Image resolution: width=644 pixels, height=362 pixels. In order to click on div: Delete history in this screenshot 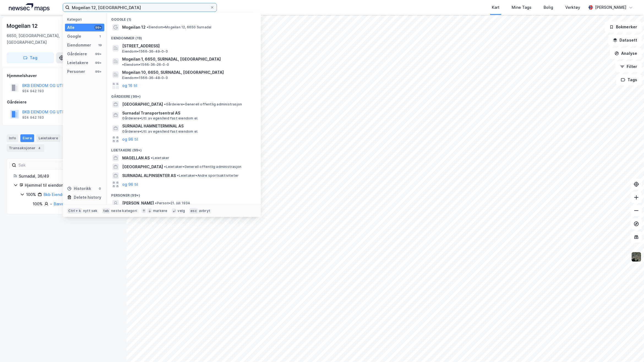, I will do `click(88, 198)`.